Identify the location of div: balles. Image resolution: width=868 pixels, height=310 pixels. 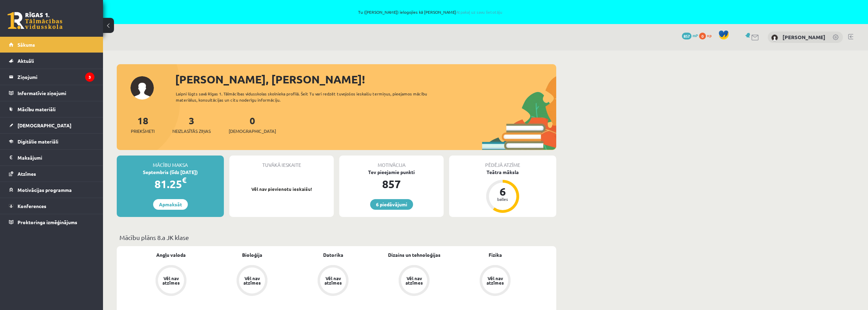
(502, 199).